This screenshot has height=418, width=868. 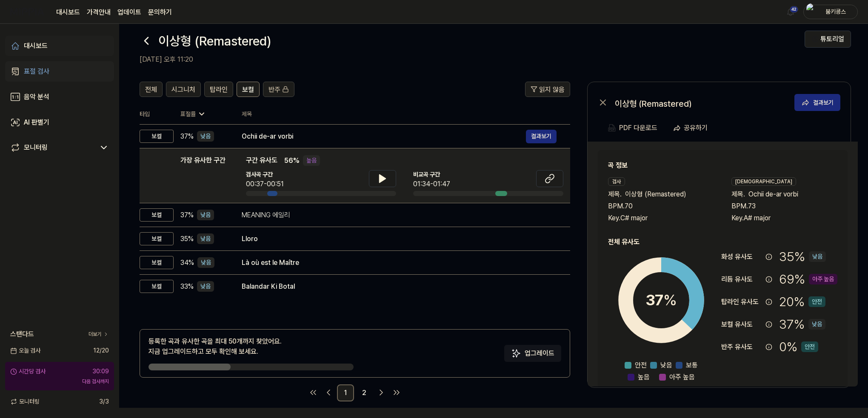 What do you see at coordinates (794, 9) in the screenshot?
I see `div: 42` at bounding box center [794, 9].